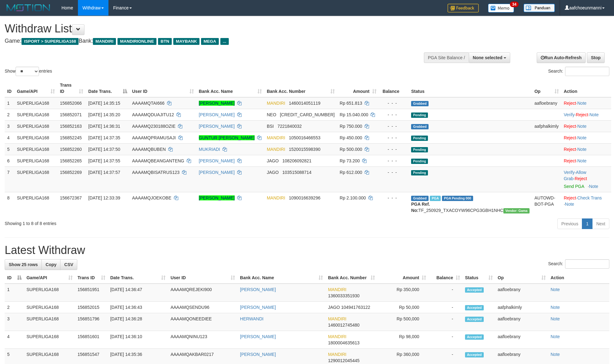 The image size is (614, 364). What do you see at coordinates (351, 149) in the screenshot?
I see `span: Rp 500.000` at bounding box center [351, 149].